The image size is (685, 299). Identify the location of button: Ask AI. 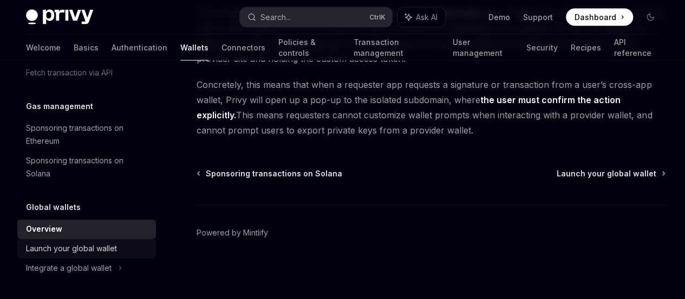
(422, 17).